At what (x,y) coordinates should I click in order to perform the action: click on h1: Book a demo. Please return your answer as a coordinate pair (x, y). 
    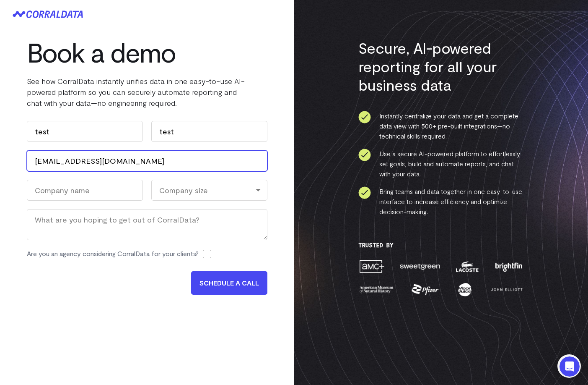
    Looking at the image, I should click on (147, 52).